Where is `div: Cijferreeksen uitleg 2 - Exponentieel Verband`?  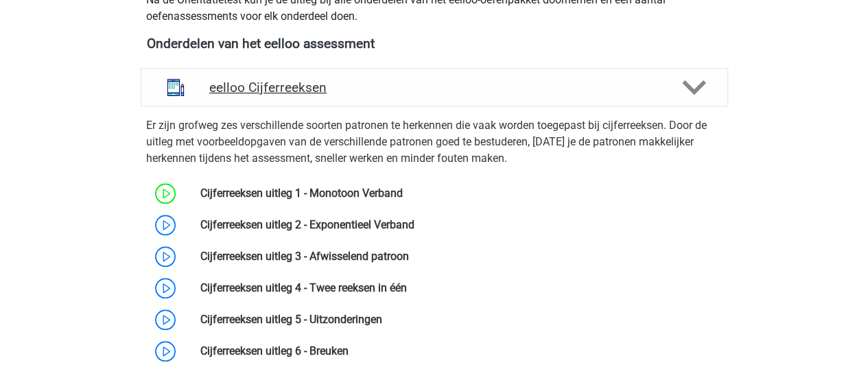 div: Cijferreeksen uitleg 2 - Exponentieel Verband is located at coordinates (459, 225).